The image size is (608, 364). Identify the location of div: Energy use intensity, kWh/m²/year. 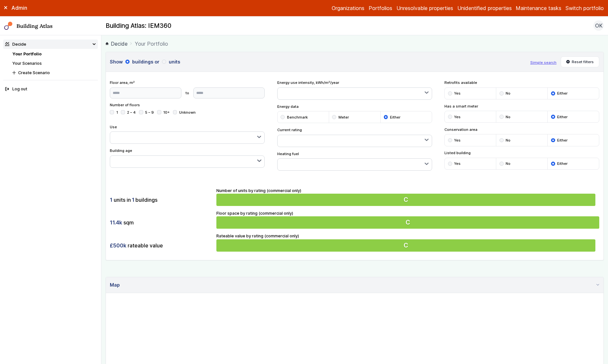
(355, 90).